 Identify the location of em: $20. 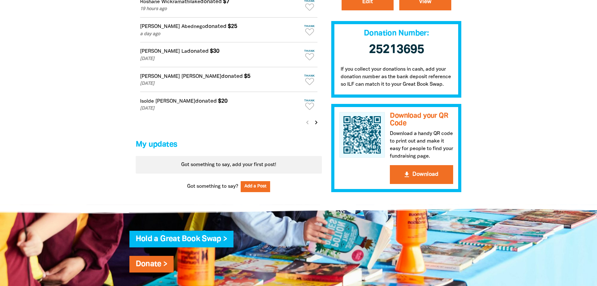
(223, 101).